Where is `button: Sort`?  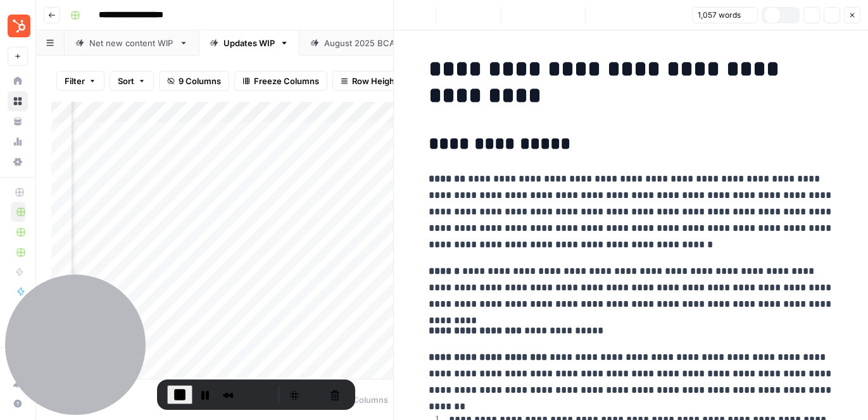
button: Sort is located at coordinates (132, 81).